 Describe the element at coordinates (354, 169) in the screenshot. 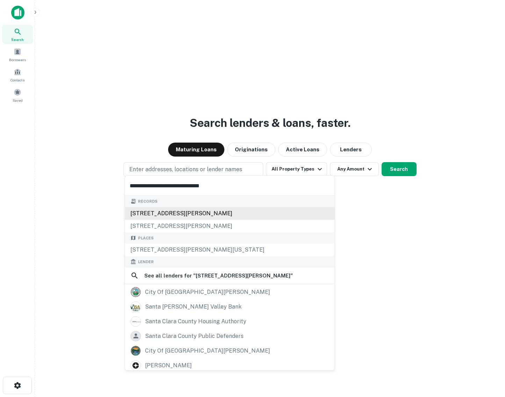

I see `button: Any Amount` at that location.